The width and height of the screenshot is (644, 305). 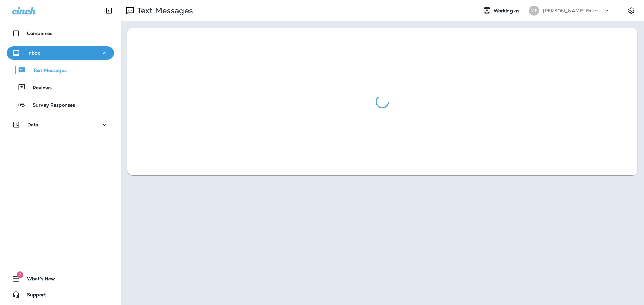 I want to click on span: 7, so click(x=20, y=275).